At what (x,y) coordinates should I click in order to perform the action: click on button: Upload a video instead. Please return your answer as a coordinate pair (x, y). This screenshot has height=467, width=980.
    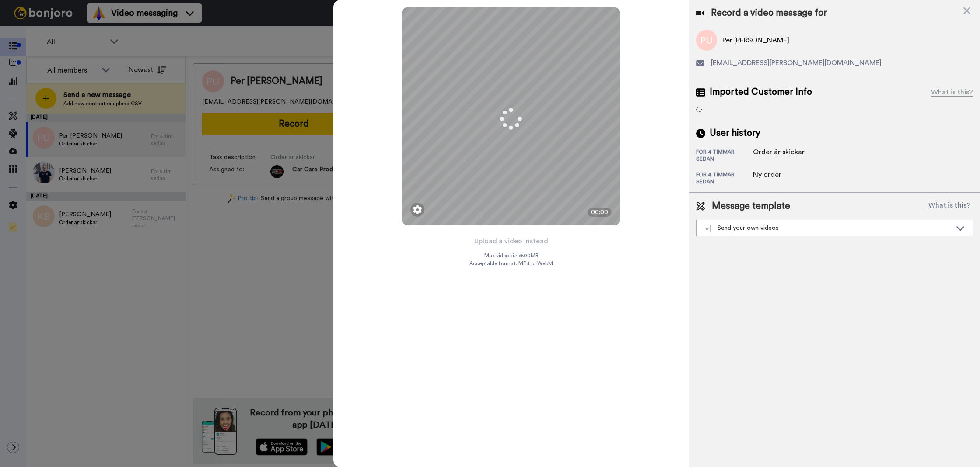
    Looking at the image, I should click on (511, 241).